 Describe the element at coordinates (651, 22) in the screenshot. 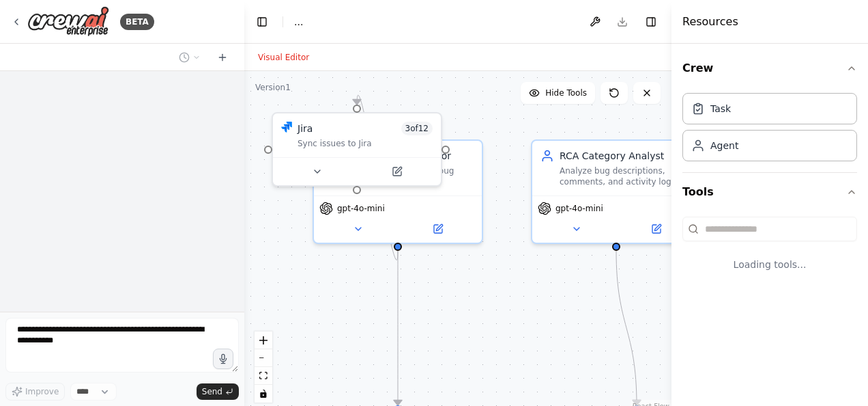

I see `button: Hide right sidebar` at that location.